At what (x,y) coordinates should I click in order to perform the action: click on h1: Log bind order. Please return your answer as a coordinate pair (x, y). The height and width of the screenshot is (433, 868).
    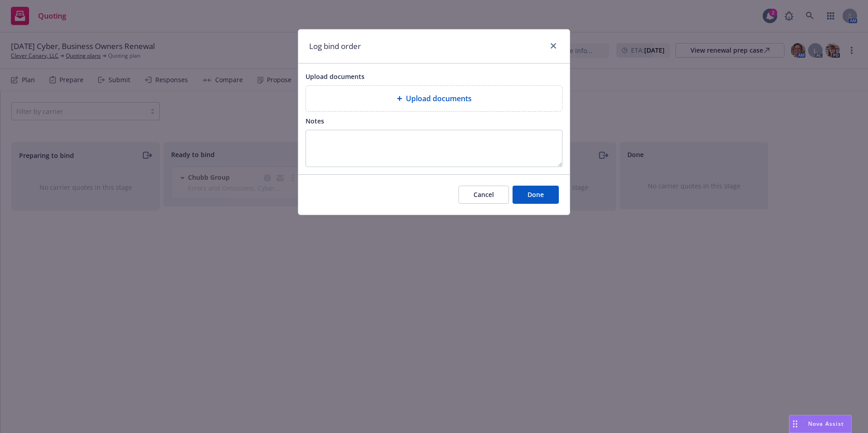
    Looking at the image, I should click on (335, 47).